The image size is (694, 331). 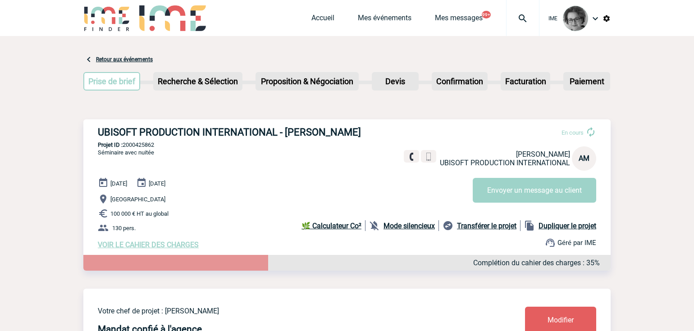 I want to click on button: Envoyer un message au client, so click(x=534, y=190).